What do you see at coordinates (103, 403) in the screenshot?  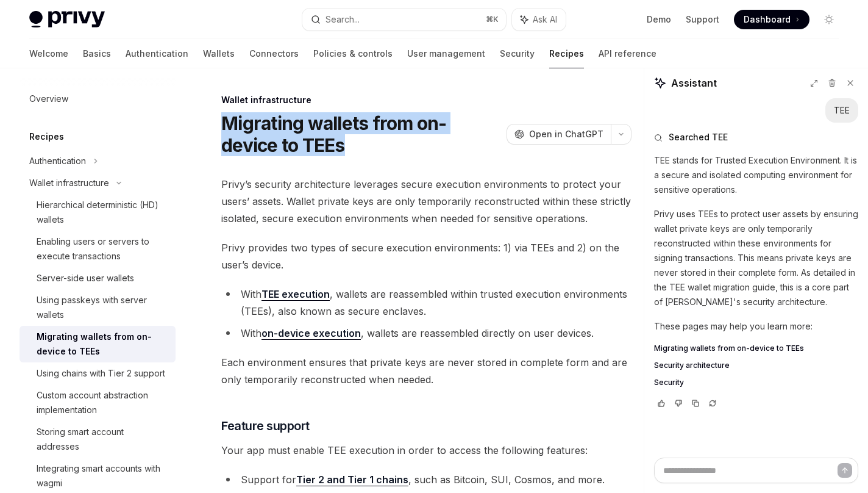 I see `div: Custom account abstraction implementation` at bounding box center [103, 403].